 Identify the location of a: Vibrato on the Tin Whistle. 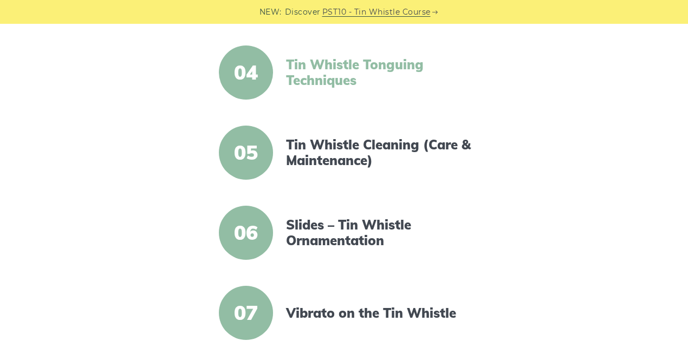
(379, 313).